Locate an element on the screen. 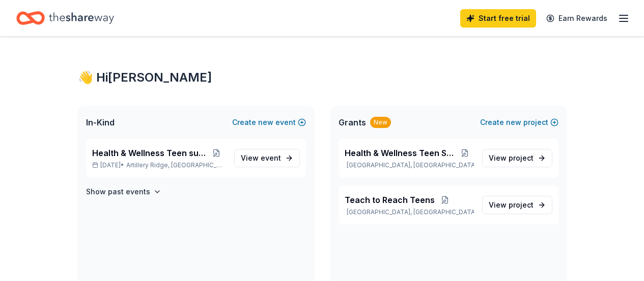  span: Grants is located at coordinates (353, 122).